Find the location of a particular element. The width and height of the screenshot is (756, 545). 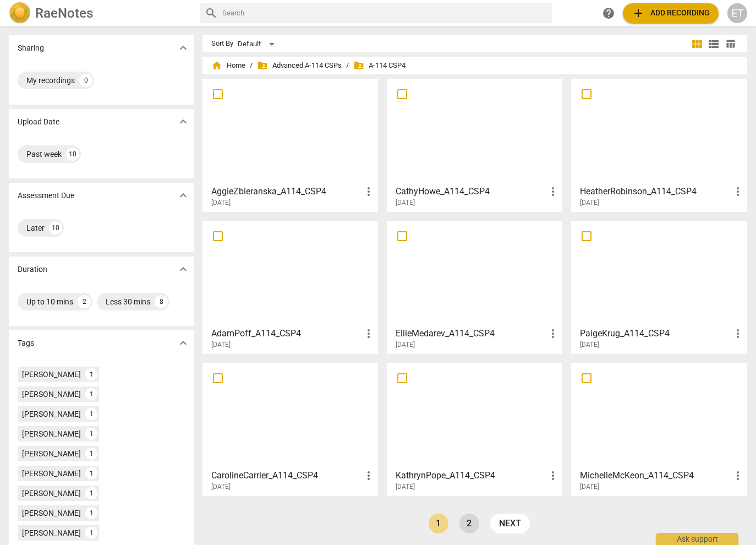

button: Upload is located at coordinates (671, 13).